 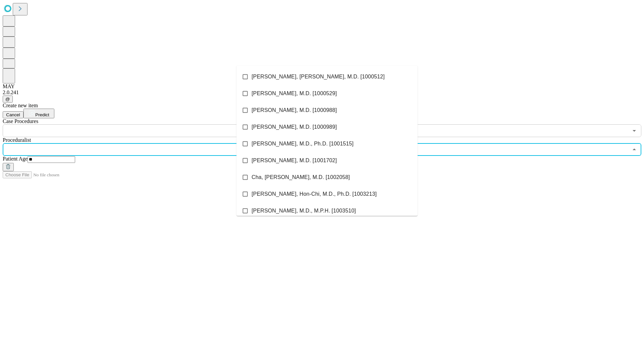 I want to click on div: 2.0.241, so click(x=322, y=93).